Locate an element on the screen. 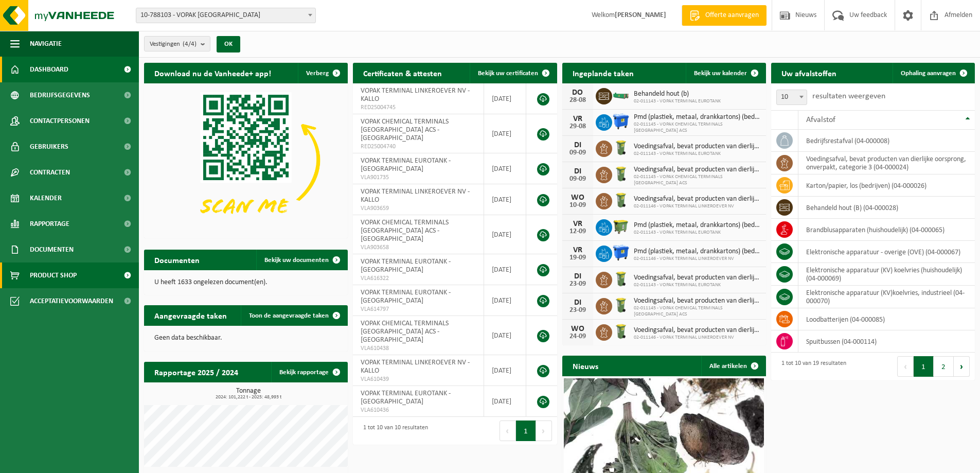  span: VLA901735 is located at coordinates (418, 178).